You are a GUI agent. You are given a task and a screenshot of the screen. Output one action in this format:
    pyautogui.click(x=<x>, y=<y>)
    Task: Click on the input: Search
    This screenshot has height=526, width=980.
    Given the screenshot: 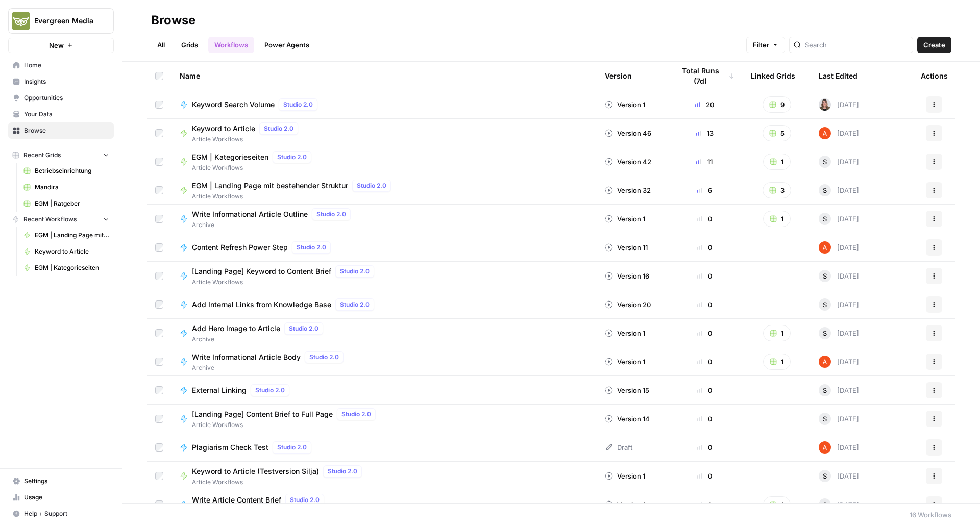 What is the action you would take?
    pyautogui.click(x=856, y=45)
    